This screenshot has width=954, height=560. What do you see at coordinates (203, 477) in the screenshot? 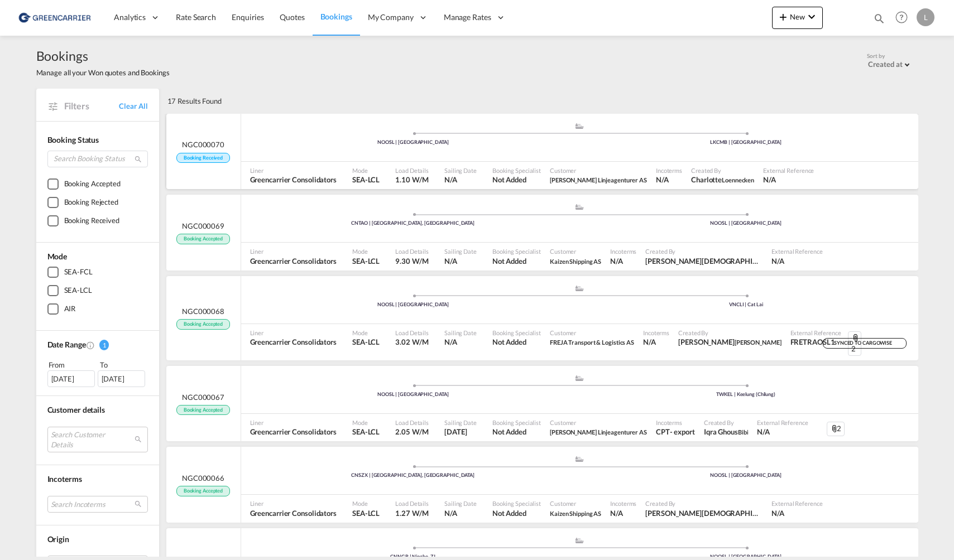
I see `span: NGC000066` at bounding box center [203, 477].